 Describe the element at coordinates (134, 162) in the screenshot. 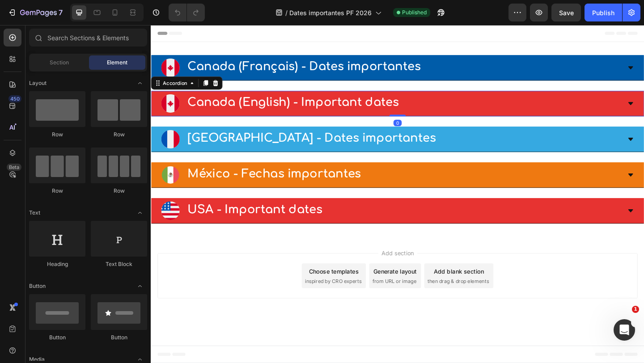

I see `span: México - Fechas importantes` at that location.